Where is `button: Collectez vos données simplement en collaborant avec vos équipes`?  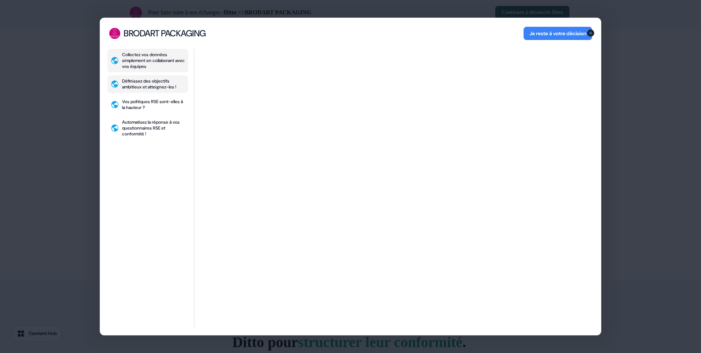
button: Collectez vos données simplement en collaborant avec vos équipes is located at coordinates (148, 61).